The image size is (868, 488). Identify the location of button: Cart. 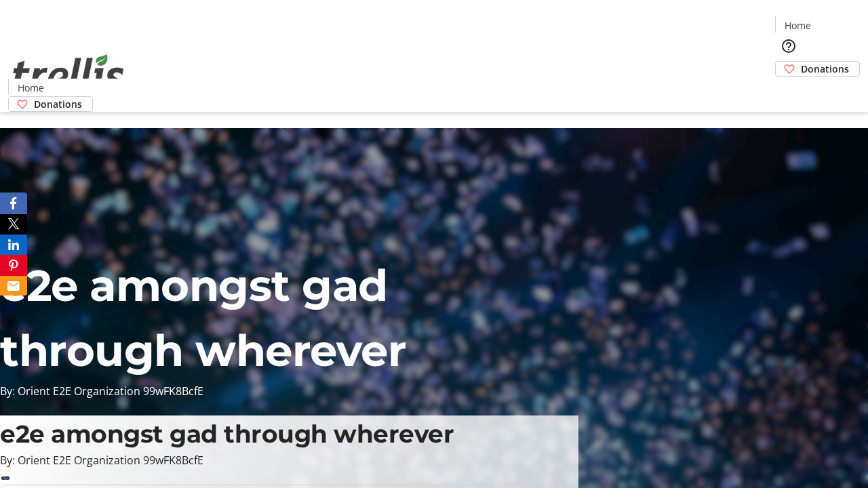
(789, 90).